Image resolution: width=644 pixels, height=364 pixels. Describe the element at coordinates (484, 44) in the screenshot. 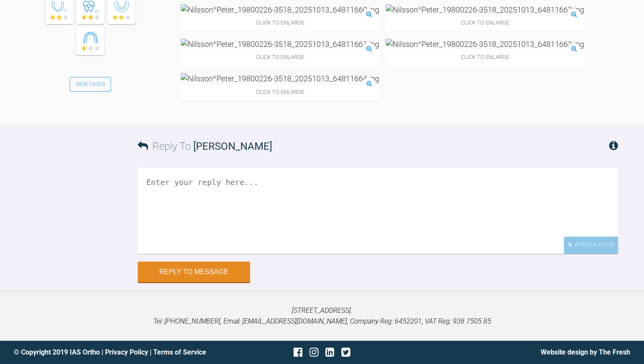

I see `img: Nilsson^Peter_19800226-3518_20251013_64811663.jpg` at that location.